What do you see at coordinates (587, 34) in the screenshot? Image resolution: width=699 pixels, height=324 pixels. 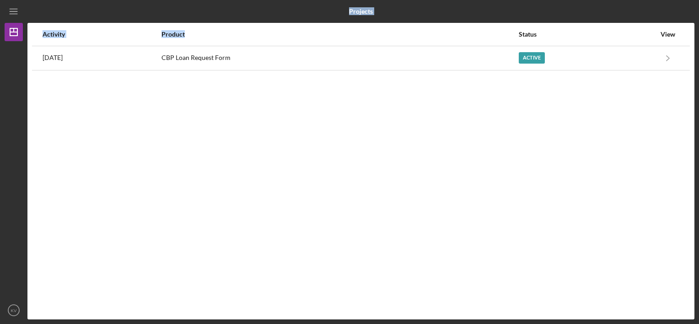 I see `div: Status` at bounding box center [587, 34].